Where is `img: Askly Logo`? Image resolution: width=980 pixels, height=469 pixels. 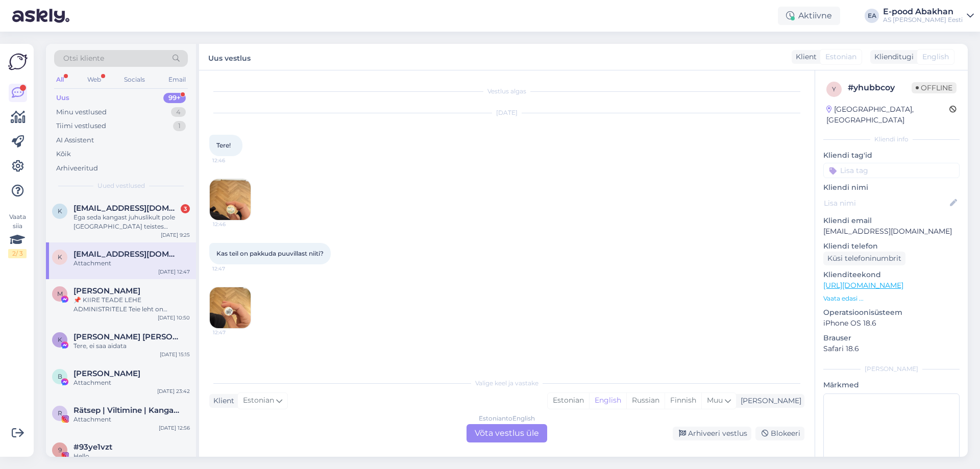
img: Askly Logo is located at coordinates (18, 62).